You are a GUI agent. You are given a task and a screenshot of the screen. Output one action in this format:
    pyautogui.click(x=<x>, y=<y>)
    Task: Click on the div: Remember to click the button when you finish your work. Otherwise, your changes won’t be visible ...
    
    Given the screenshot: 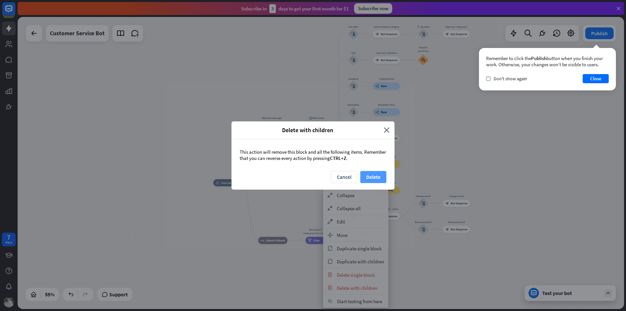 What is the action you would take?
    pyautogui.click(x=547, y=61)
    